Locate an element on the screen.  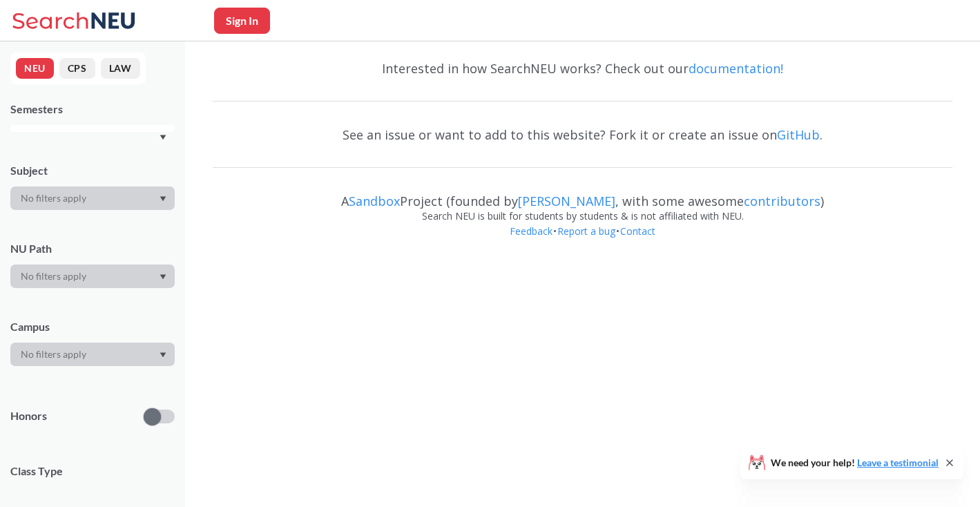
button: CPS is located at coordinates (78, 68).